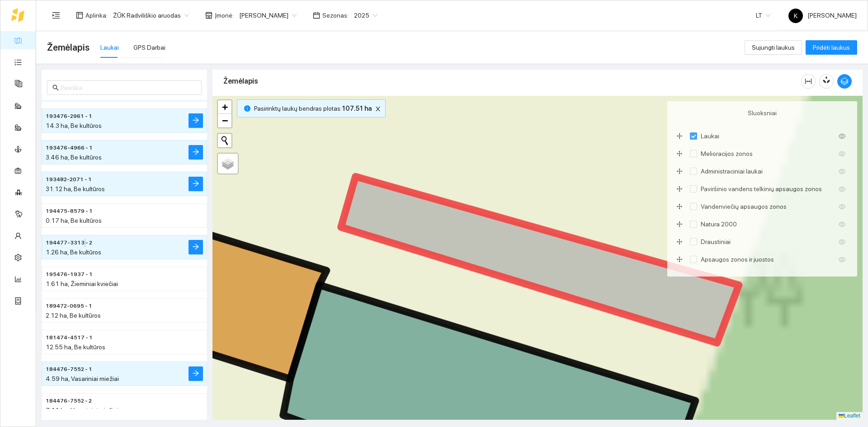  I want to click on button: Pridėti laukus, so click(831, 47).